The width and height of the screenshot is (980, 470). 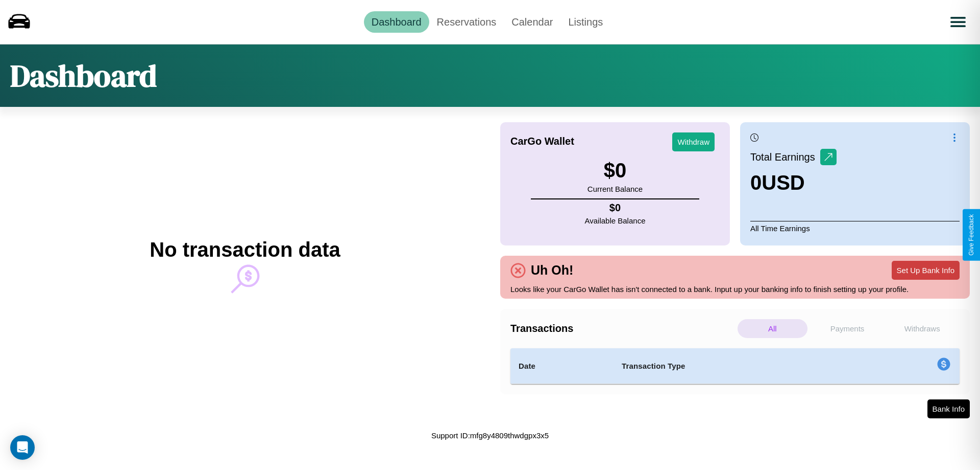 What do you see at coordinates (615, 220) in the screenshot?
I see `p: Available Balance` at bounding box center [615, 220].